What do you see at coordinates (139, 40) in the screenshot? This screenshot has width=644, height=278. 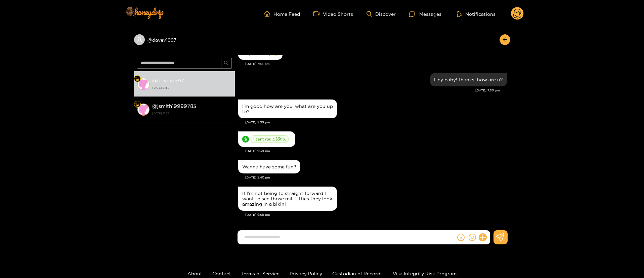 I see `span: user` at bounding box center [139, 40].